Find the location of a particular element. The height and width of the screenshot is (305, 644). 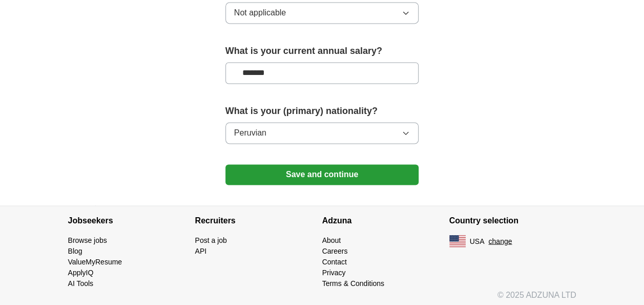

a: ApplyIQ is located at coordinates (81, 272).